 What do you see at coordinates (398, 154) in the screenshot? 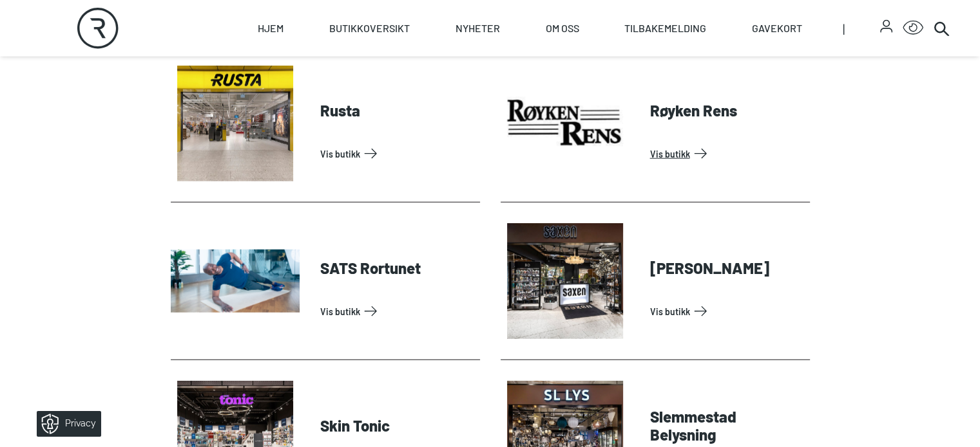
I see `a: Vis Butikk: Rusta` at bounding box center [398, 154].